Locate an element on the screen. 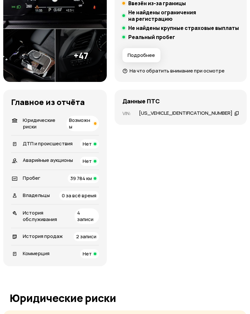 The image size is (250, 314). span: 2 записи is located at coordinates (86, 237).